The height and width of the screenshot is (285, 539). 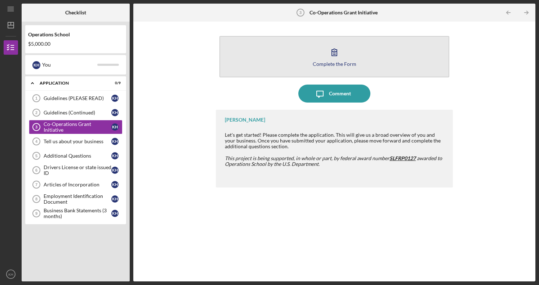 I want to click on tspan: 8, so click(x=36, y=199).